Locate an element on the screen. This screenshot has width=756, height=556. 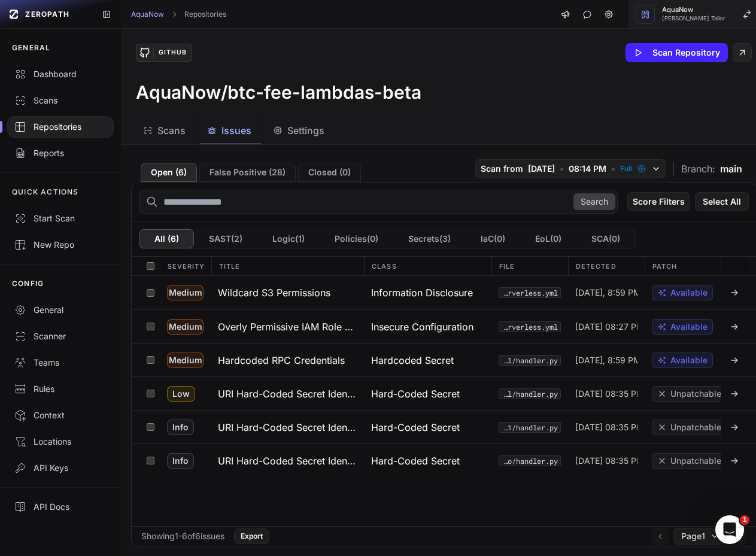
span: Branch: is located at coordinates (698, 169).